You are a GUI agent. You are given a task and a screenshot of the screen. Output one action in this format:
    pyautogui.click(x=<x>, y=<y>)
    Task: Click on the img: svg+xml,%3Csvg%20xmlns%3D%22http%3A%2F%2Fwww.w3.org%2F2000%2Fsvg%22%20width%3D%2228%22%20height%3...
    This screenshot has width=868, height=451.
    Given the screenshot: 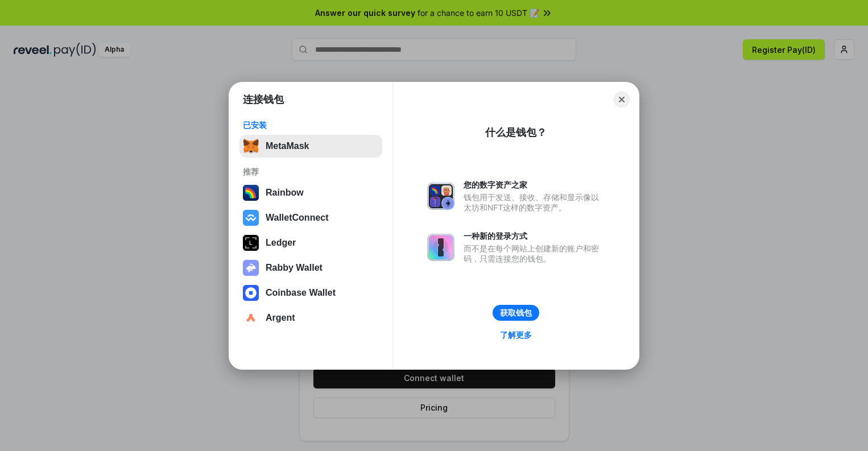 What is the action you would take?
    pyautogui.click(x=251, y=243)
    